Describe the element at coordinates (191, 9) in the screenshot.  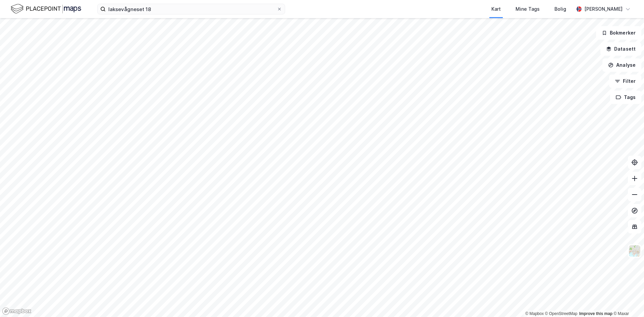
I see `input: Søk på adresse, matrikkel, gårdeiere, leietakere eller personer` at that location.